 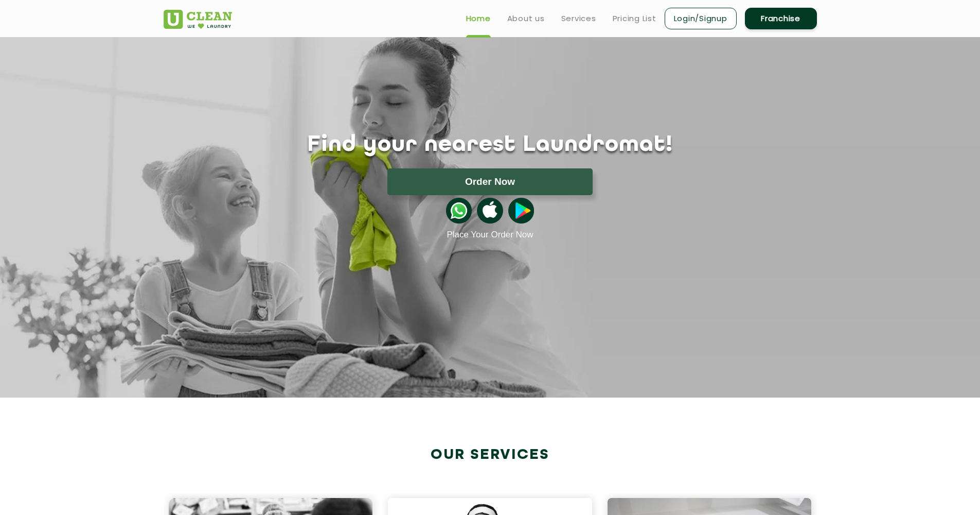 What do you see at coordinates (490, 182) in the screenshot?
I see `button: Order Now` at bounding box center [490, 182].